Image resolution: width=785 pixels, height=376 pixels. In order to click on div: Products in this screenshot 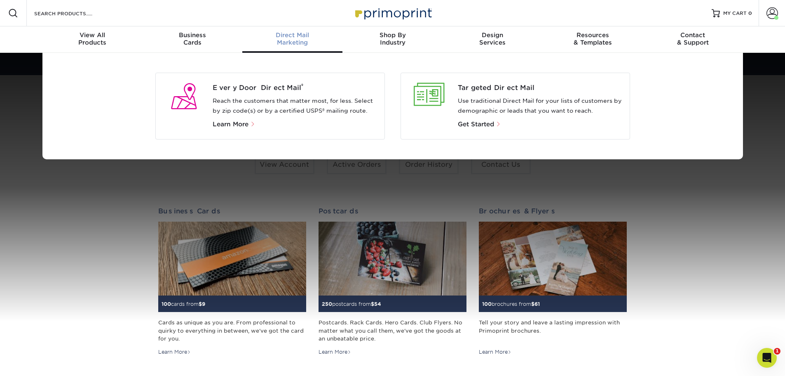, I will do `click(92, 39)`.